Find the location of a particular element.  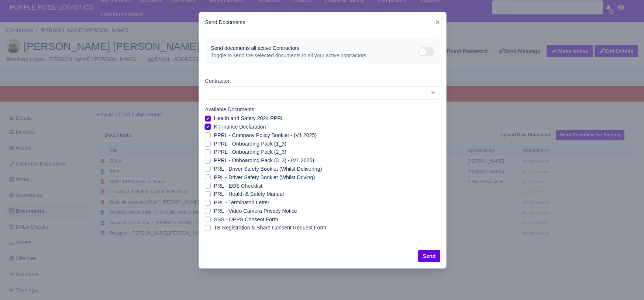

span: Send documents all active Contractors is located at coordinates (314, 48).